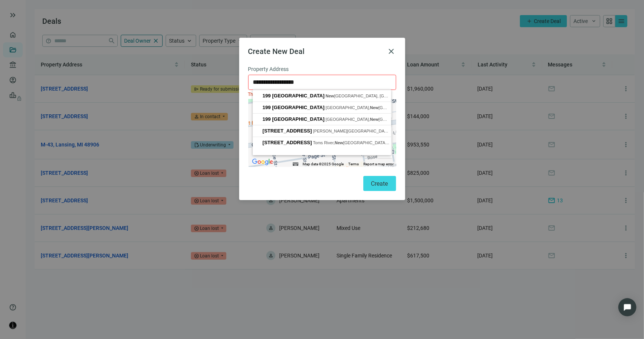 The height and width of the screenshot is (339, 644). What do you see at coordinates (263, 162) in the screenshot?
I see `a: Open this area in Google Maps (opens a new window)` at bounding box center [263, 162].